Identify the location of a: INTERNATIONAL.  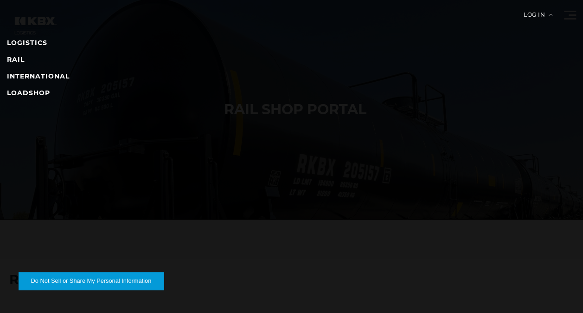
(38, 76).